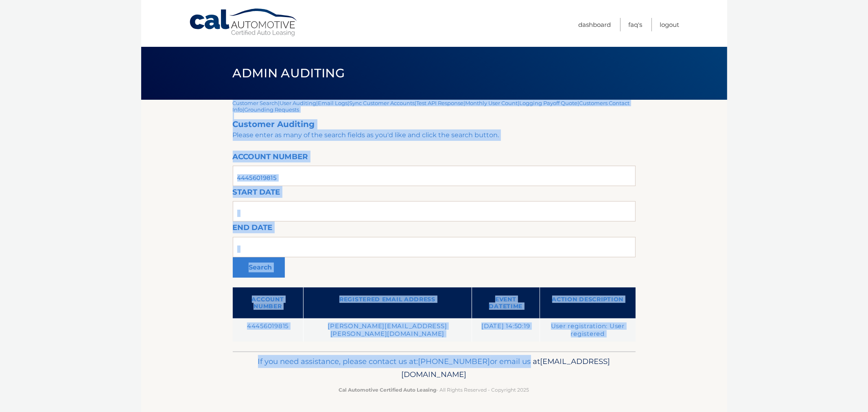 The width and height of the screenshot is (868, 412). What do you see at coordinates (595, 25) in the screenshot?
I see `a: Dashboard` at bounding box center [595, 25].